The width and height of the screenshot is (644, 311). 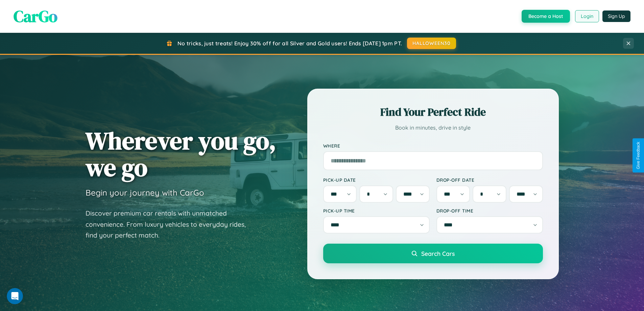 What do you see at coordinates (489, 210) in the screenshot?
I see `label: Drop-off Time` at bounding box center [489, 210].